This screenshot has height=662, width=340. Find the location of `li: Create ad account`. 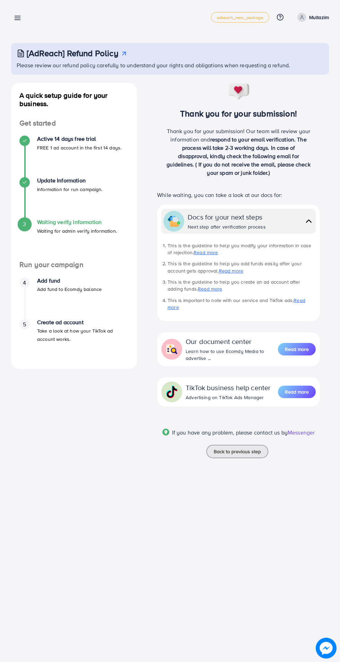

li: Create ad account is located at coordinates (74, 340).